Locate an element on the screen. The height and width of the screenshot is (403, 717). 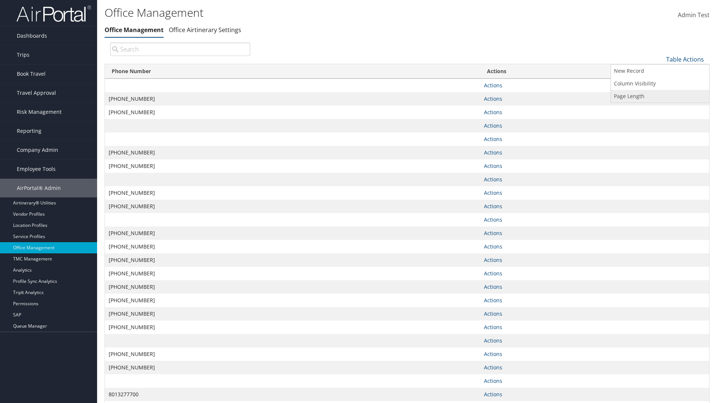
span: Travel Approval is located at coordinates (36, 93).